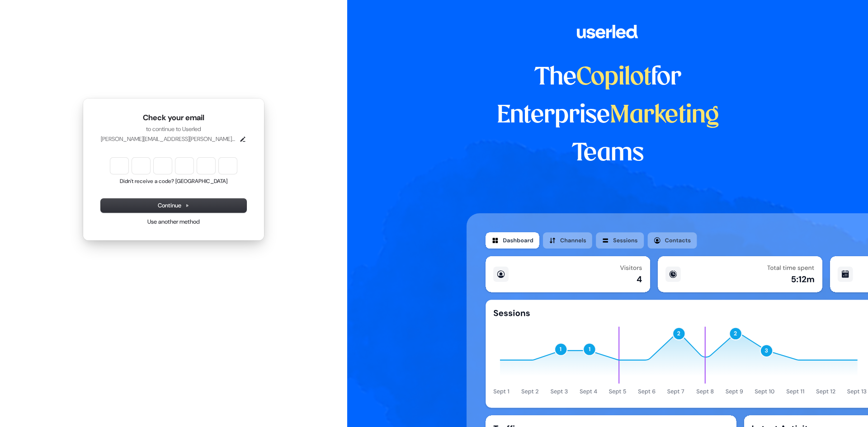  What do you see at coordinates (613, 78) in the screenshot?
I see `span: Copilot` at bounding box center [613, 78].